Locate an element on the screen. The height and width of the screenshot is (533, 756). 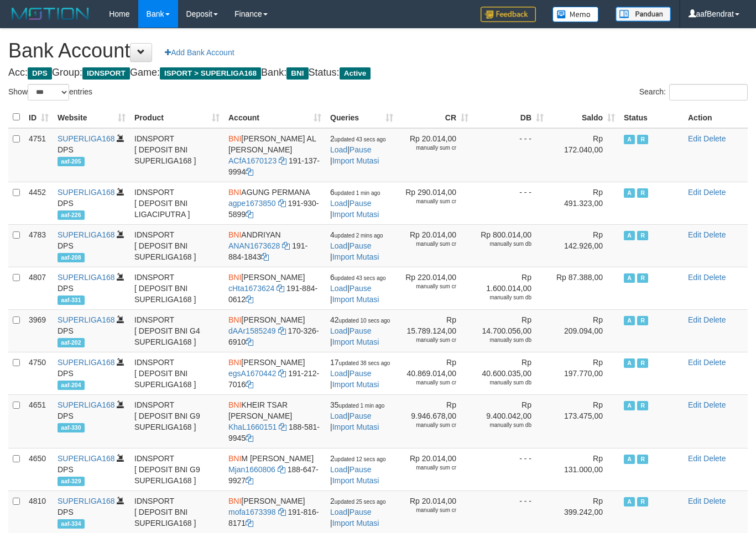
td: Rp 9.946.678,00 is located at coordinates (435, 421).